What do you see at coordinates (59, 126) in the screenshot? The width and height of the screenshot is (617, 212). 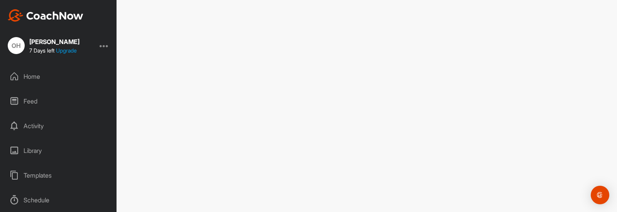 I see `div: Activity` at bounding box center [59, 126].